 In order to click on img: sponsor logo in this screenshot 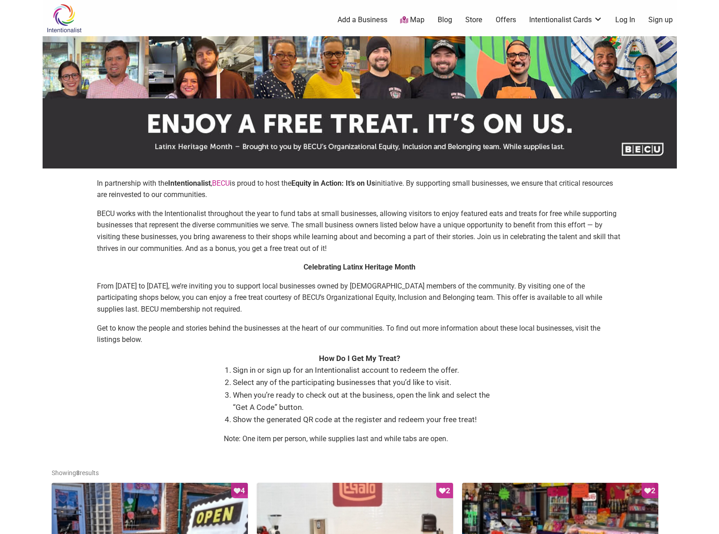, I will do `click(360, 102)`.